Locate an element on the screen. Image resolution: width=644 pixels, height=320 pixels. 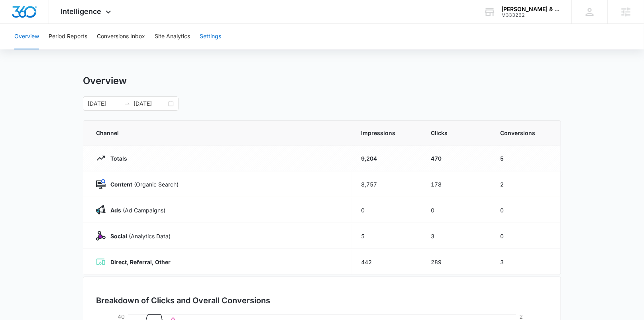
h3: Breakdown of Clicks and Overall Conversions is located at coordinates (183, 301).